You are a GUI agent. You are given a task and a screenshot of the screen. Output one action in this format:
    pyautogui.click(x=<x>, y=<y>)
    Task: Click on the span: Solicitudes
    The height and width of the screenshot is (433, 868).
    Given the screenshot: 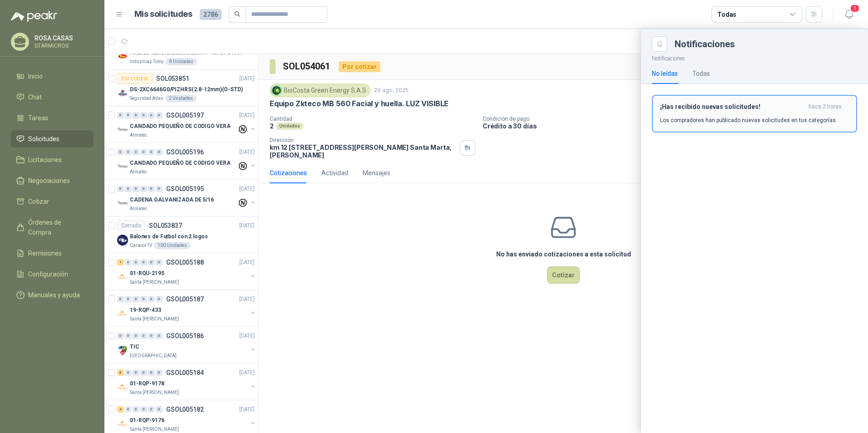 What is the action you would take?
    pyautogui.click(x=43, y=139)
    